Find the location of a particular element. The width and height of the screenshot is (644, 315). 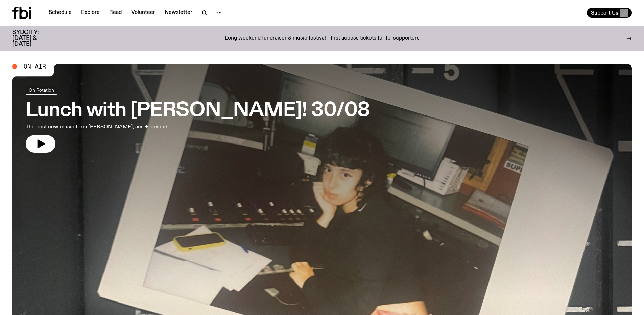

a: Newsletter is located at coordinates (179, 13).